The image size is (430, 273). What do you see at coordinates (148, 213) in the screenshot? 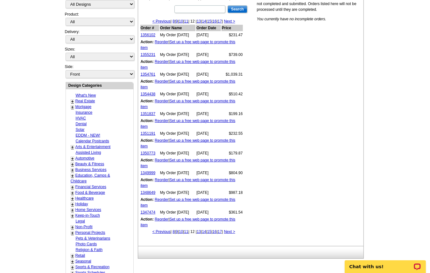
I see `a: 1347474` at bounding box center [148, 213].